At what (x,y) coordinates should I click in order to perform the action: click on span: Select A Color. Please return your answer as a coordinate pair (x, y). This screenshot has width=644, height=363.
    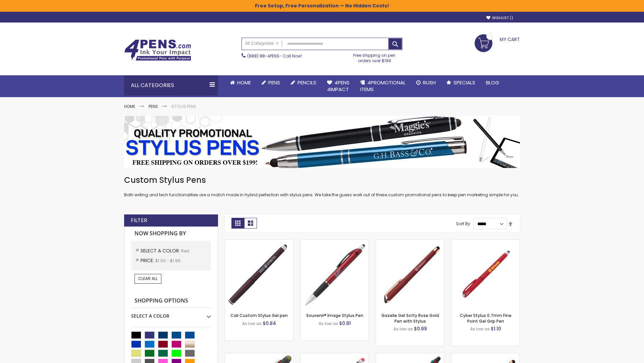
    Looking at the image, I should click on (161, 251).